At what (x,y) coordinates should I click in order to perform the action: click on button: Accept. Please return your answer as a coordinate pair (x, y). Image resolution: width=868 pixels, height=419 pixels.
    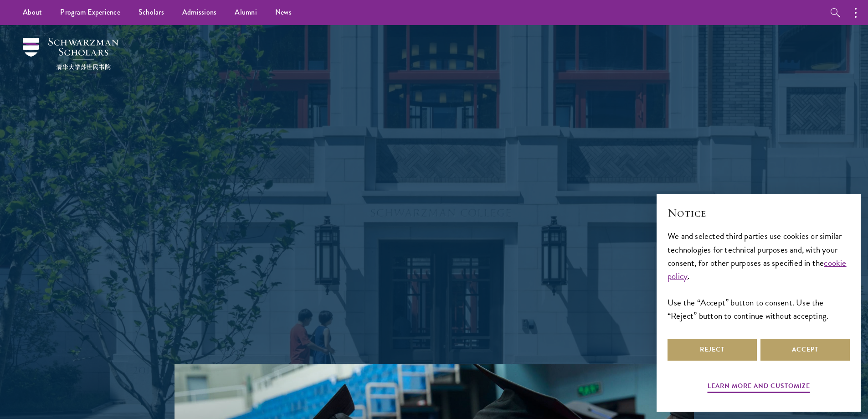
    Looking at the image, I should click on (805, 350).